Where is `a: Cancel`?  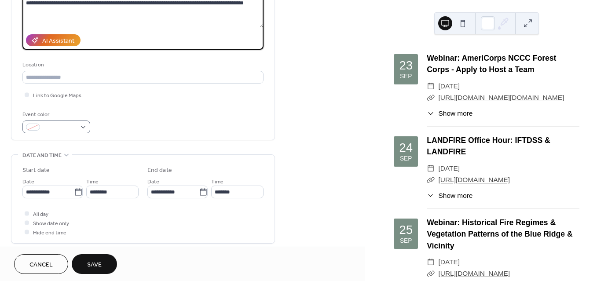
a: Cancel is located at coordinates (41, 264).